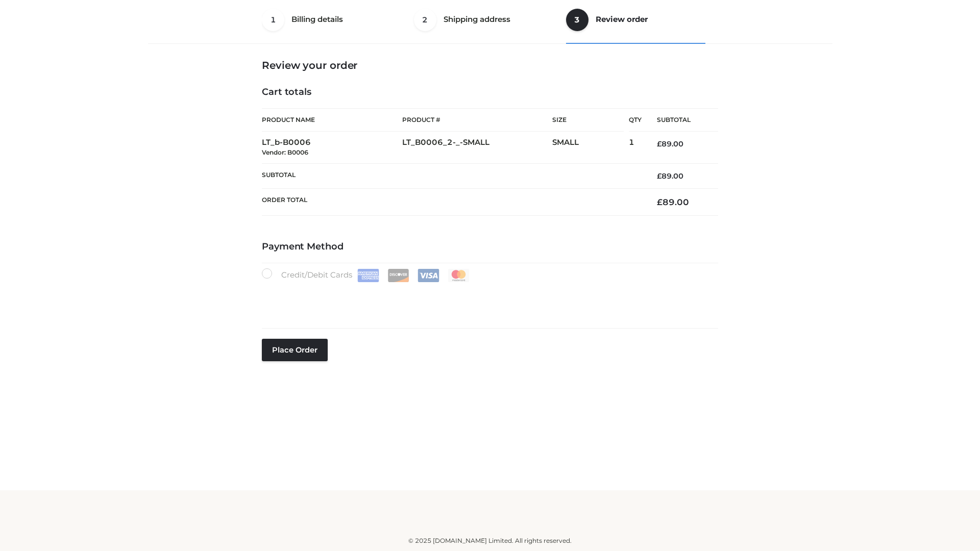 The height and width of the screenshot is (551, 980). Describe the element at coordinates (591, 147) in the screenshot. I see `td: SMALL` at that location.